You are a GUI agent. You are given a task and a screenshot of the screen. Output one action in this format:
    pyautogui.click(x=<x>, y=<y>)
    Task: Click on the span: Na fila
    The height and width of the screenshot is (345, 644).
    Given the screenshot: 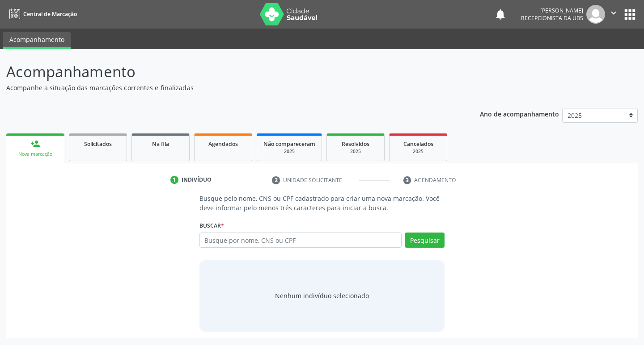 What is the action you would take?
    pyautogui.click(x=160, y=144)
    